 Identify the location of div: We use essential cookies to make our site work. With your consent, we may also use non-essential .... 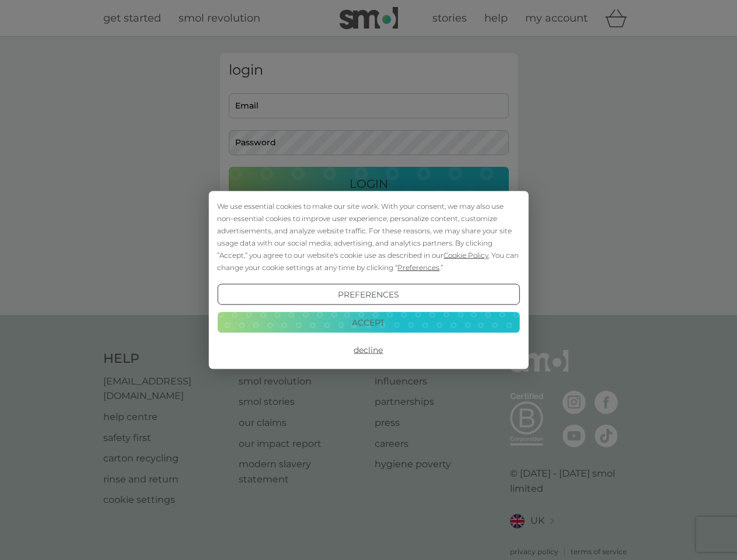
(368, 237).